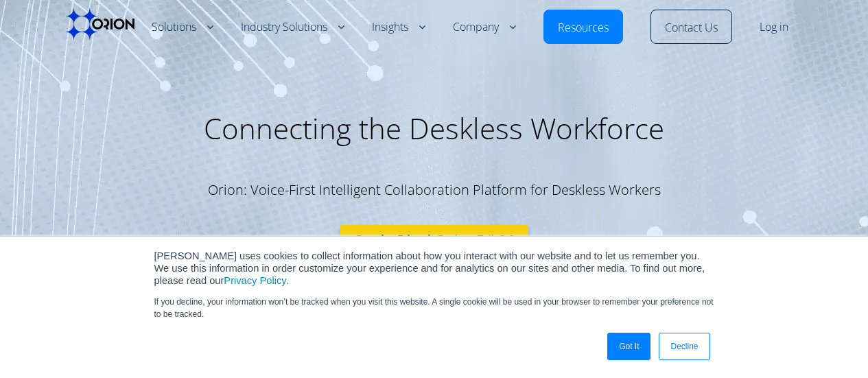 Image resolution: width=868 pixels, height=378 pixels. I want to click on a: Solutions, so click(183, 27).